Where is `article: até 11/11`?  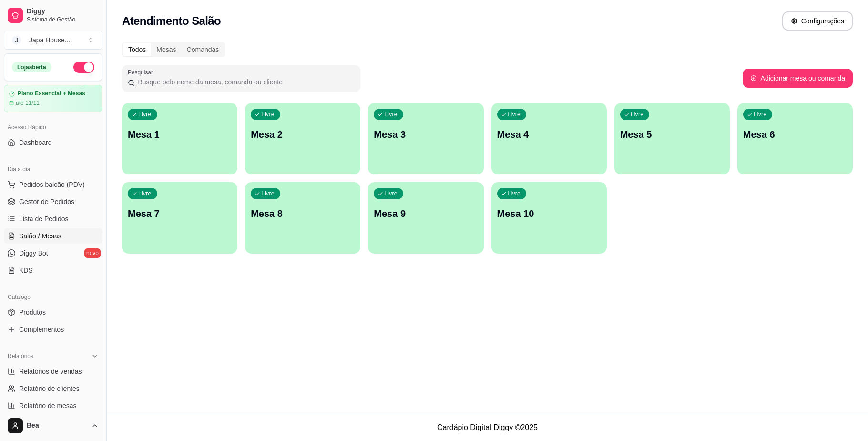
article: até 11/11 is located at coordinates (27, 103).